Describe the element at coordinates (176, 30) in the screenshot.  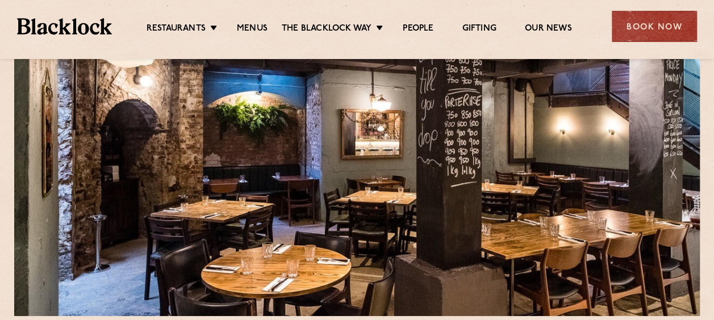
I see `a: Restaurants` at that location.